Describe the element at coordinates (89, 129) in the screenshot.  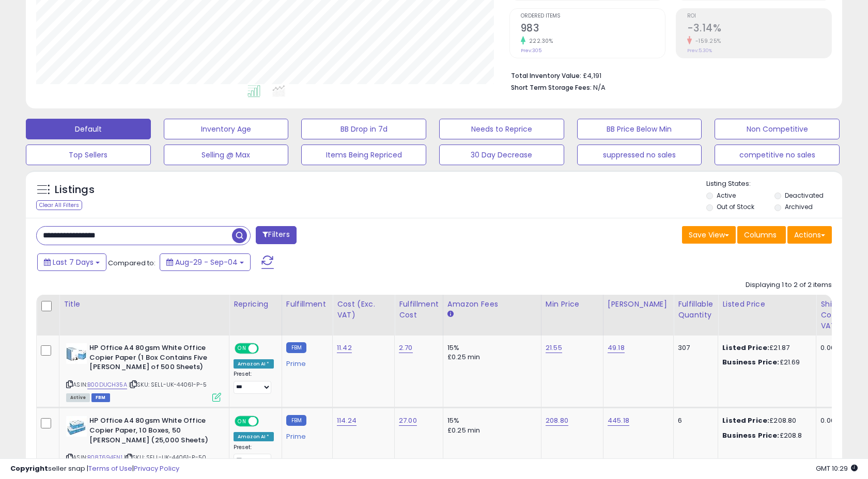
I see `button: Default` at that location.